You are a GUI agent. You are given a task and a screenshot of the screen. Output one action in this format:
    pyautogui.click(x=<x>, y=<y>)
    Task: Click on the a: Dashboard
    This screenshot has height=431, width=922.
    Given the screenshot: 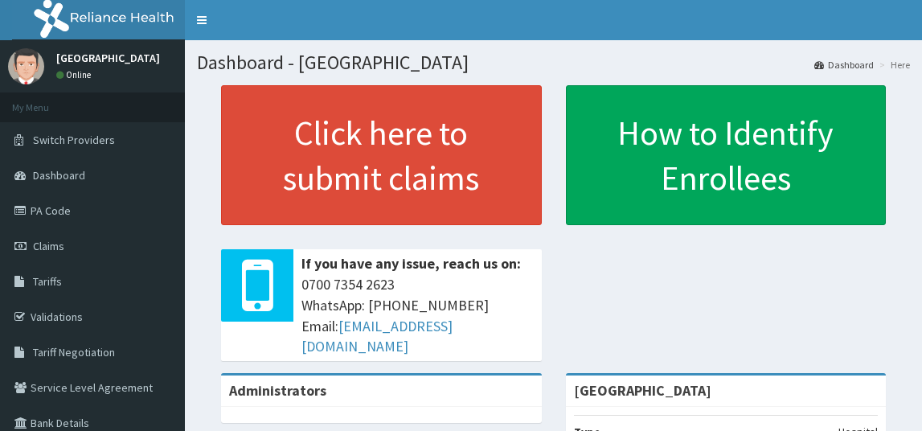 What is the action you would take?
    pyautogui.click(x=844, y=64)
    